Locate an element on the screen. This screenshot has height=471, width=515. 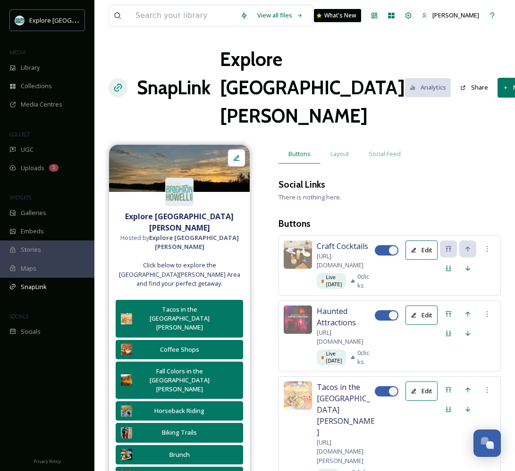
a: View all files is located at coordinates (280, 15).